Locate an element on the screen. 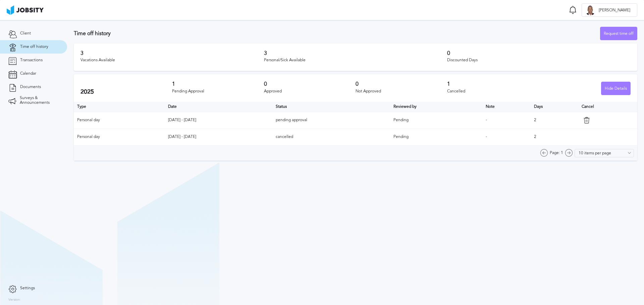 This screenshot has width=644, height=305. div: Cancelled is located at coordinates (493, 92).